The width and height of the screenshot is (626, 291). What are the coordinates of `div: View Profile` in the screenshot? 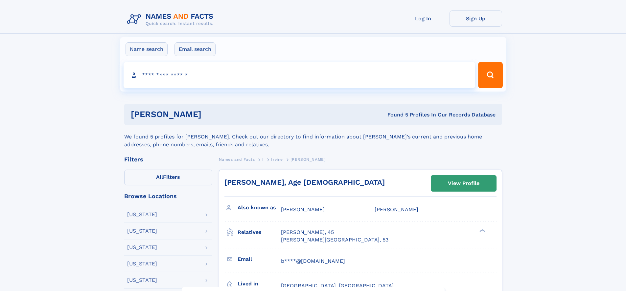 It's located at (464, 184).